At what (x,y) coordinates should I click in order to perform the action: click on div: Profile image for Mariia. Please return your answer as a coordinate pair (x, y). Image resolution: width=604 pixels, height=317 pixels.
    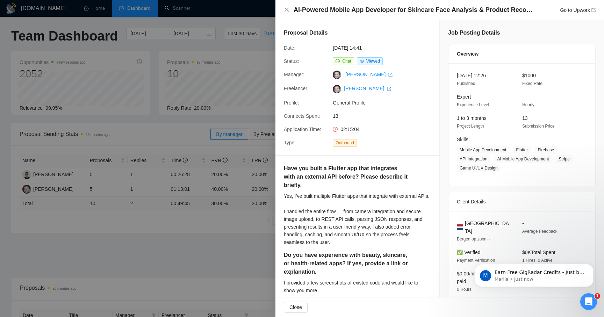
    Looking at the image, I should click on (21, 27).